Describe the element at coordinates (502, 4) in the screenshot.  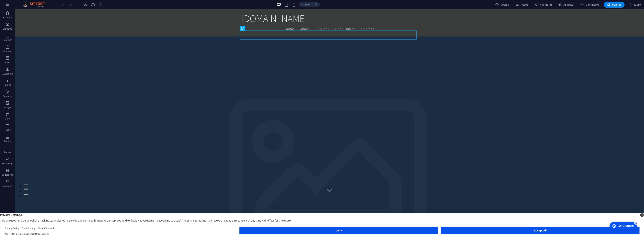
I see `div: Design (Ctrl+Alt+Y)` at that location.